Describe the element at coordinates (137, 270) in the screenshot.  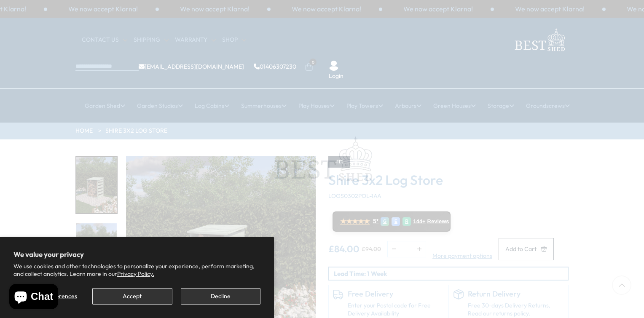
I see `p: We use cookies and other technologies to personalize your experience, perform marketing, and coll...` at that location.